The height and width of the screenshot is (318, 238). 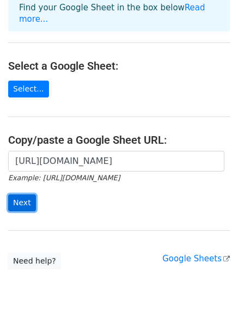 What do you see at coordinates (116, 161) in the screenshot?
I see `input: Paste your Google Sheet URL here` at bounding box center [116, 161].